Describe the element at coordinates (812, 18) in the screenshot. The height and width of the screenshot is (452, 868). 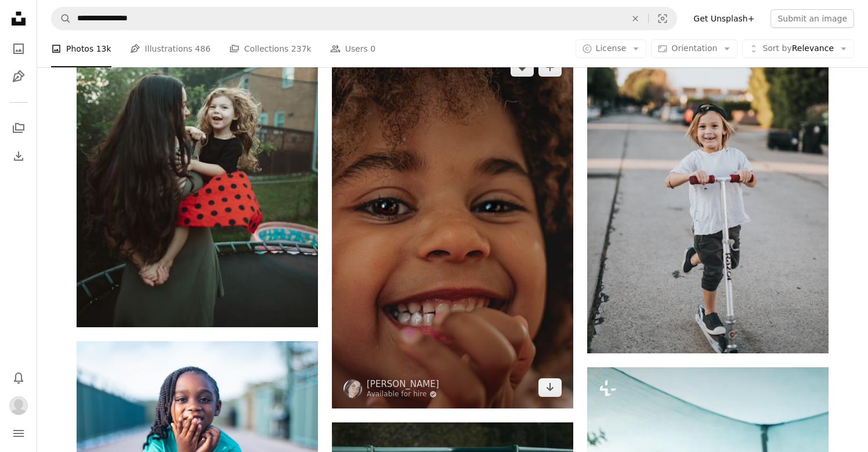
I see `button: Submit an image` at that location.